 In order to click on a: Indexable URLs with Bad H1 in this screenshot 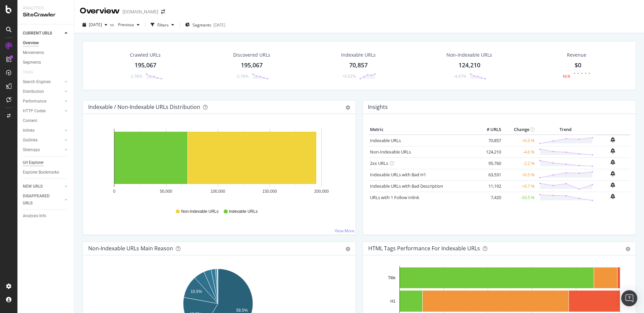, I will do `click(398, 174)`.